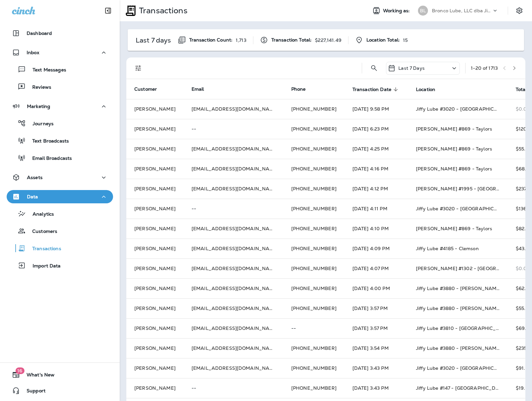 The image size is (532, 401). I want to click on span: Email, so click(198, 89).